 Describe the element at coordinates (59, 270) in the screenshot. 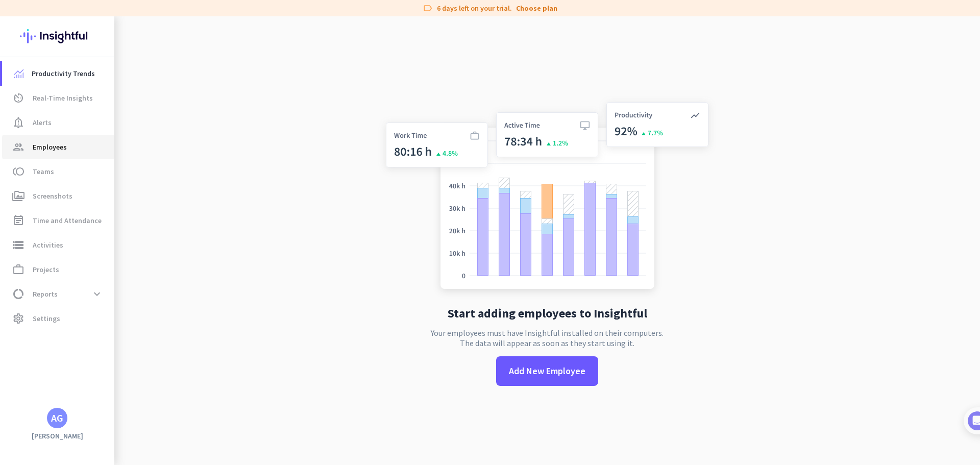

I see `a: work_outlineProjects` at that location.